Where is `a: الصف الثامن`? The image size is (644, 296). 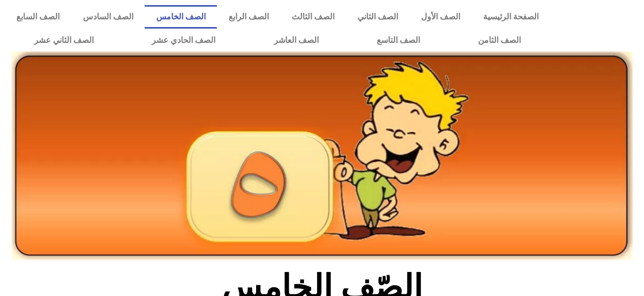 a: الصف الثامن is located at coordinates (499, 40).